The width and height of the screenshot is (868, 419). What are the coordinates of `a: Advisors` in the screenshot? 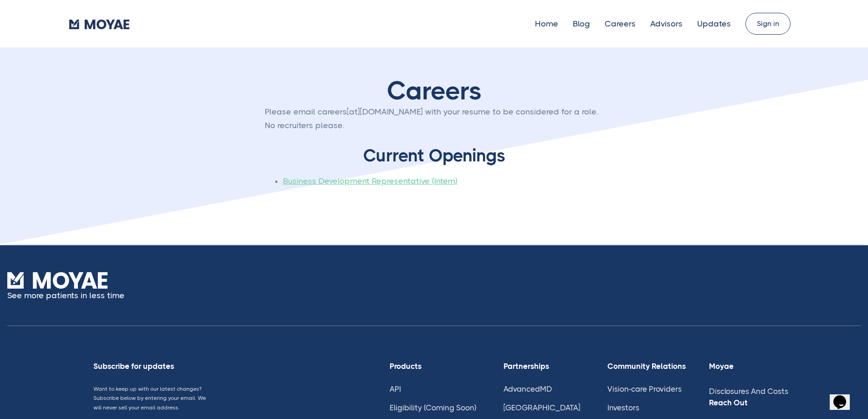 It's located at (666, 23).